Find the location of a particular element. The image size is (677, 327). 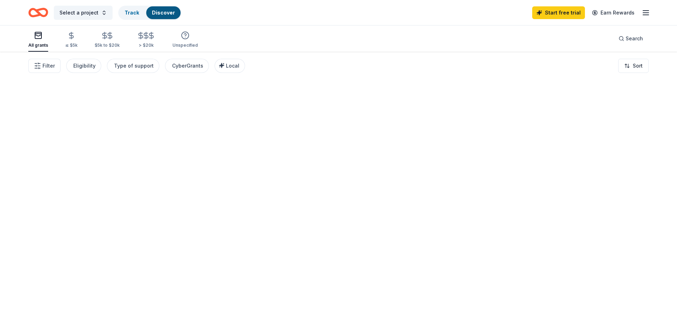

div: All grants is located at coordinates (38, 45).